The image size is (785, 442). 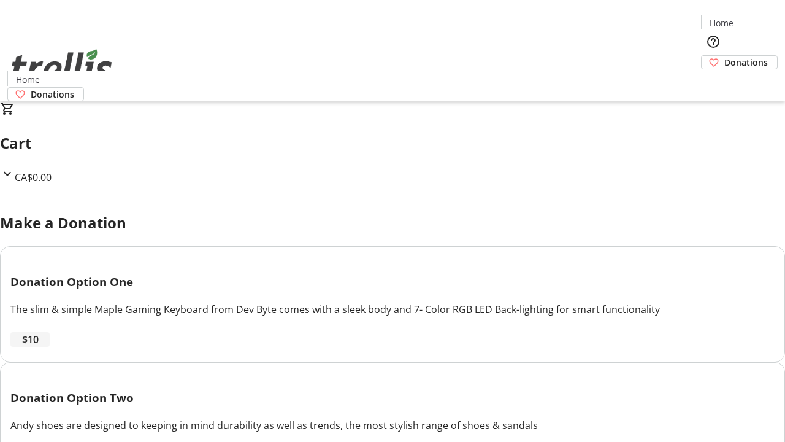 I want to click on button: Help, so click(x=714, y=42).